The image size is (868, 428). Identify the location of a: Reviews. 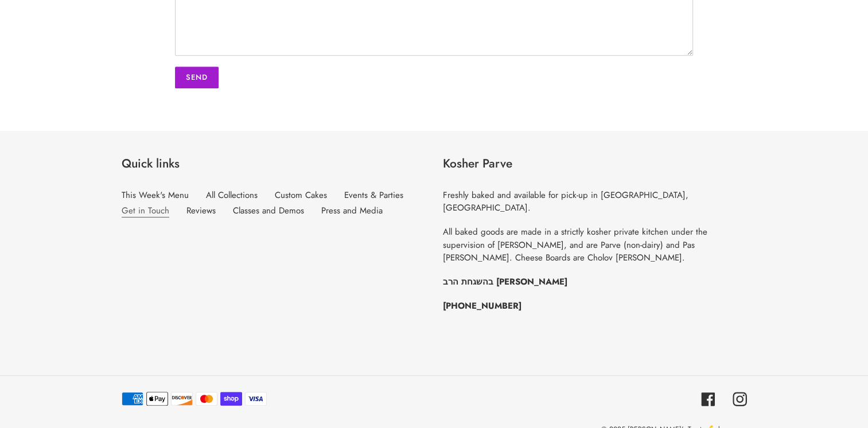
(201, 210).